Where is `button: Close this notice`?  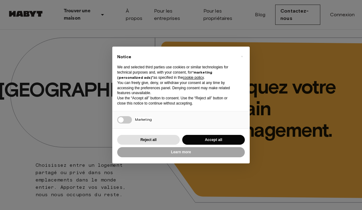
button: Close this notice is located at coordinates (242, 57).